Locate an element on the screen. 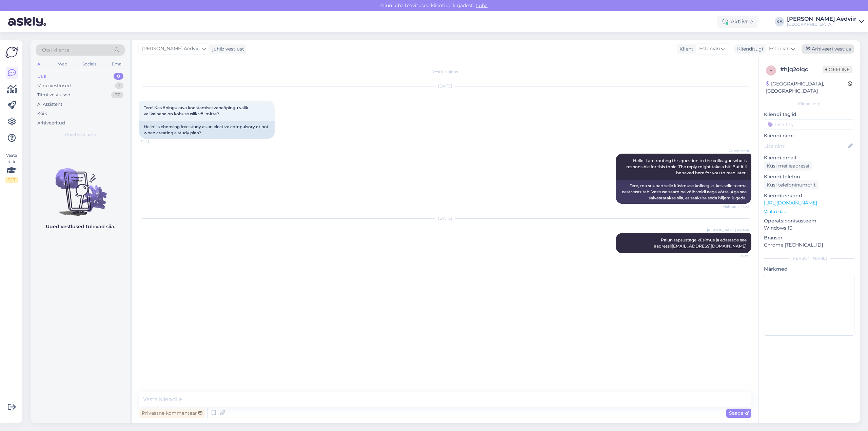  span: Nähtud ✓ 14:41 is located at coordinates (736, 206).